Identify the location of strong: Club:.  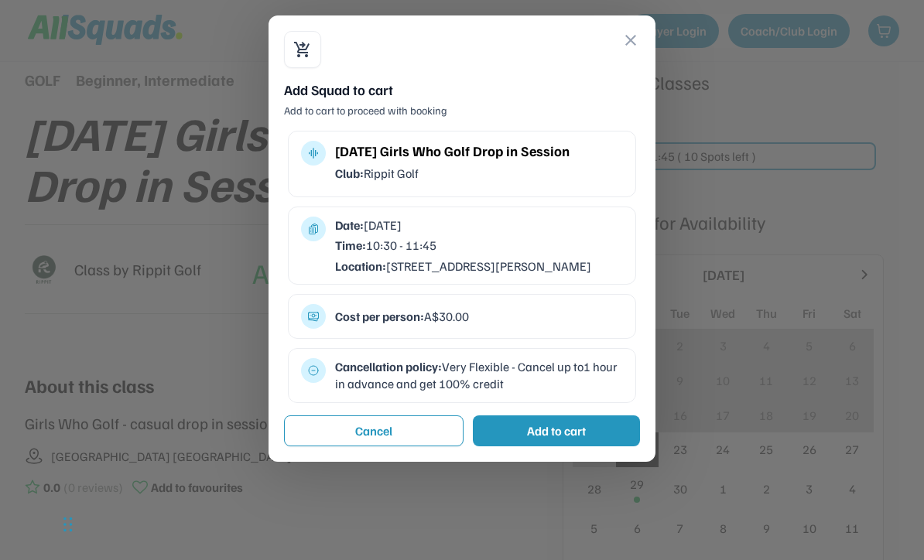
(349, 174).